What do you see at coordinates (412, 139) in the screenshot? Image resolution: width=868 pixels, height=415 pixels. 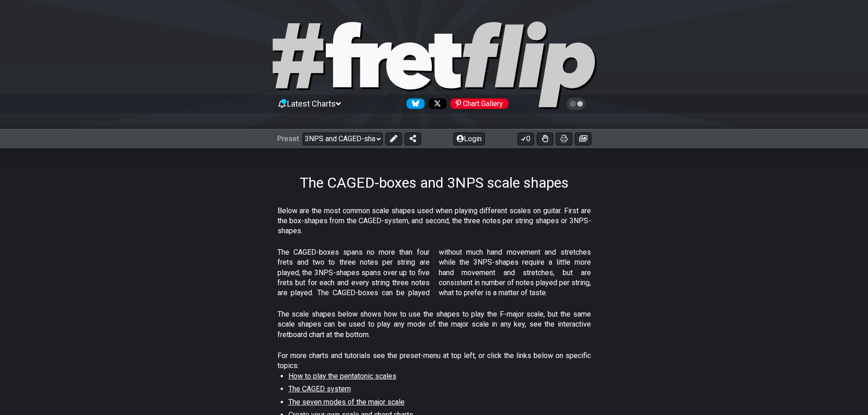 I see `button: Share Preset` at bounding box center [412, 139].